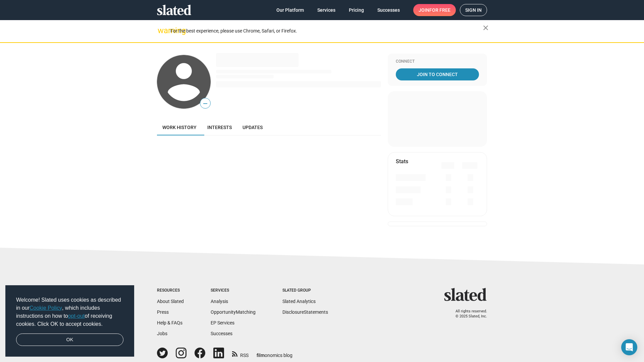 Image resolution: width=644 pixels, height=362 pixels. I want to click on a: dismiss cookie message, so click(70, 340).